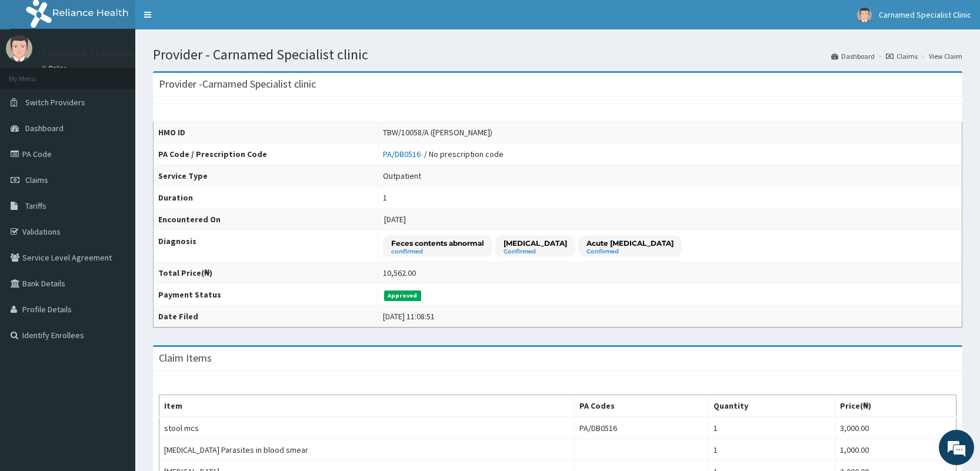  What do you see at coordinates (37, 180) in the screenshot?
I see `span: Claims` at bounding box center [37, 180].